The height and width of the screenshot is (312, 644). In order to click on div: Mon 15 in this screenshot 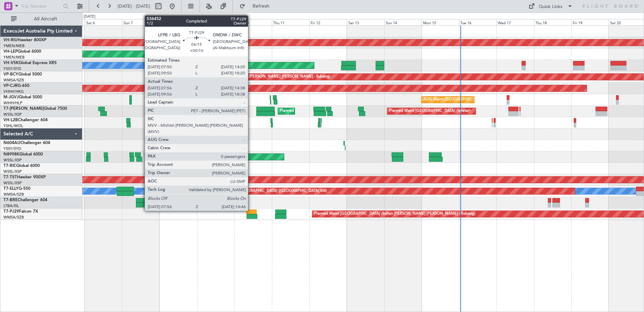, I will do `click(440, 22)`.